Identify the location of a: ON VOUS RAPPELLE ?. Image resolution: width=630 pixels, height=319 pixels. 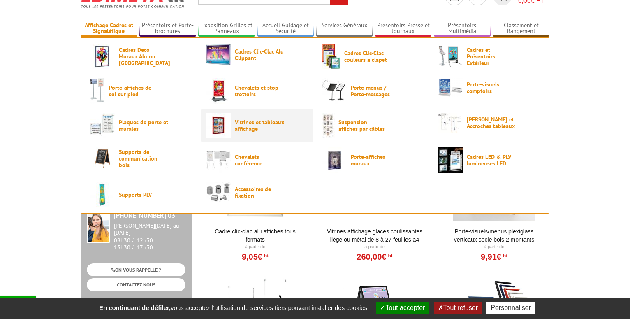
(136, 269).